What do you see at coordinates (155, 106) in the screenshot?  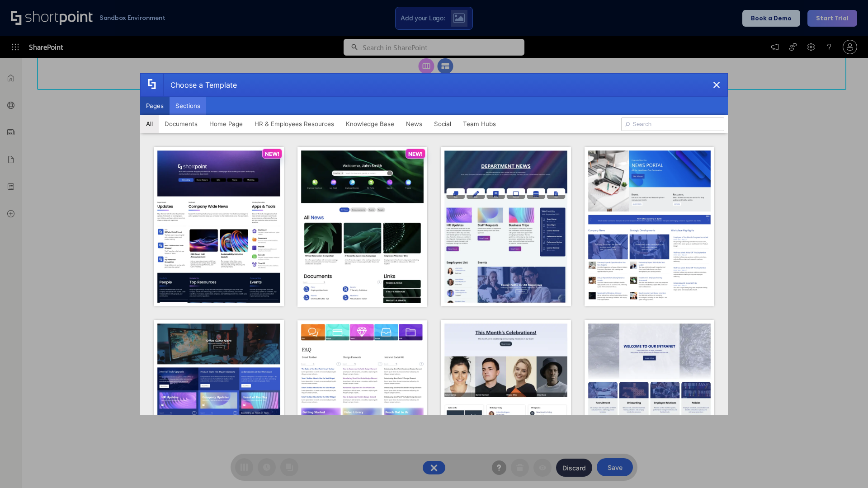 I see `button: Pages` at bounding box center [155, 106].